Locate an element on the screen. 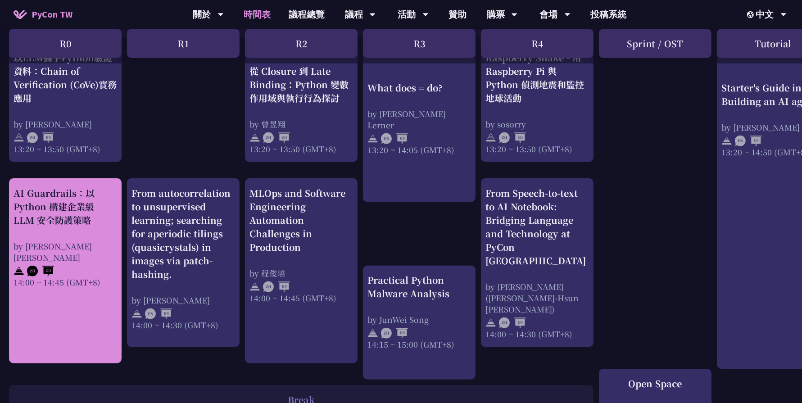 The height and width of the screenshot is (403, 802). div: R4 is located at coordinates (537, 43).